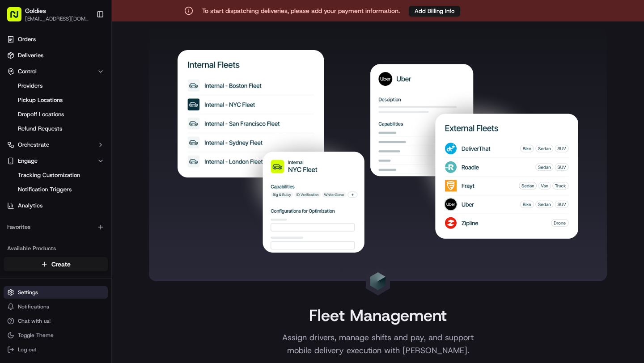 Image resolution: width=644 pixels, height=363 pixels. Describe the element at coordinates (34, 145) in the screenshot. I see `span: Orchestrate` at that location.